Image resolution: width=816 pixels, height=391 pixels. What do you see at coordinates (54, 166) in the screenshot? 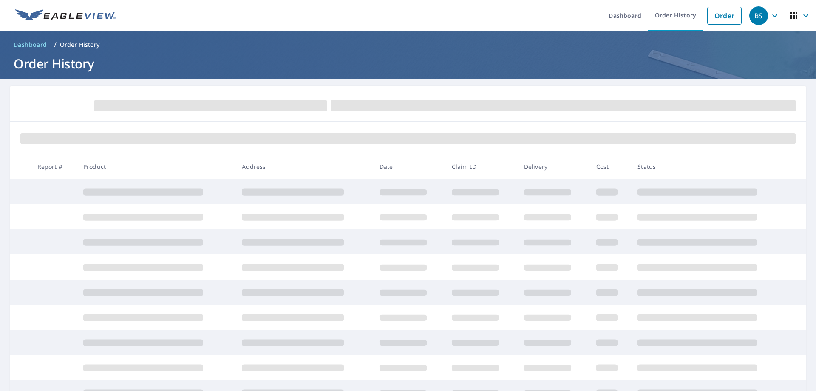
I see `th: Report #` at bounding box center [54, 166].